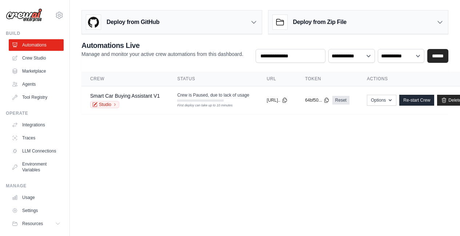 This screenshot has height=236, width=460. What do you see at coordinates (200, 106) in the screenshot?
I see `div: First deploy can take up to 10 minutes` at bounding box center [200, 106].